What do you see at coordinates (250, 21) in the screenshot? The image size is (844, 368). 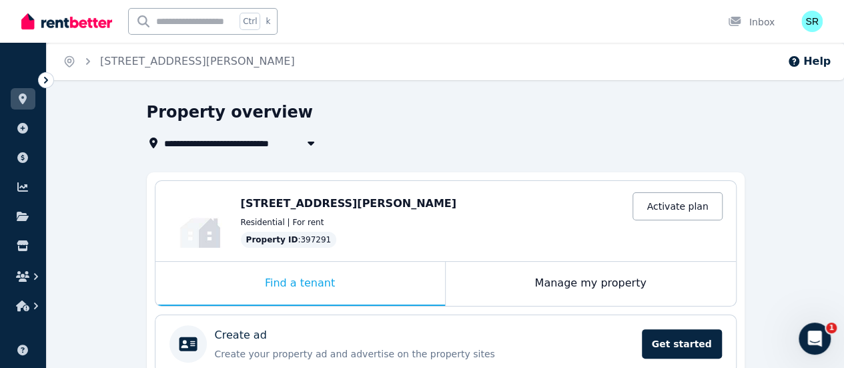 I see `span: Ctrl` at bounding box center [250, 21].